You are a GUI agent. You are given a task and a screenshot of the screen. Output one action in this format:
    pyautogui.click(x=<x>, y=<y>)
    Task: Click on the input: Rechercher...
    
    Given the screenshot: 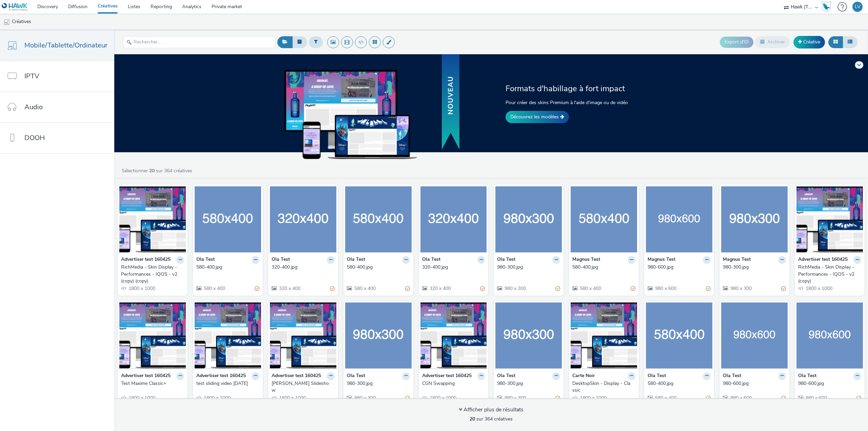 What is the action you would take?
    pyautogui.click(x=199, y=42)
    